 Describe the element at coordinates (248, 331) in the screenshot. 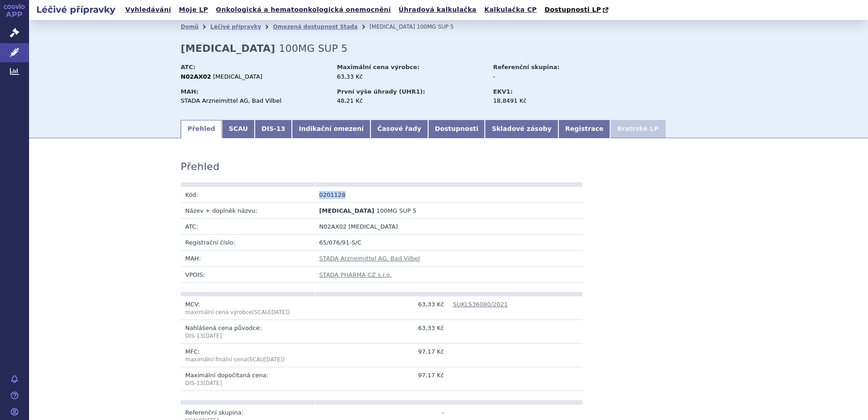

I see `td: Nahlášená cena původce:` at that location.